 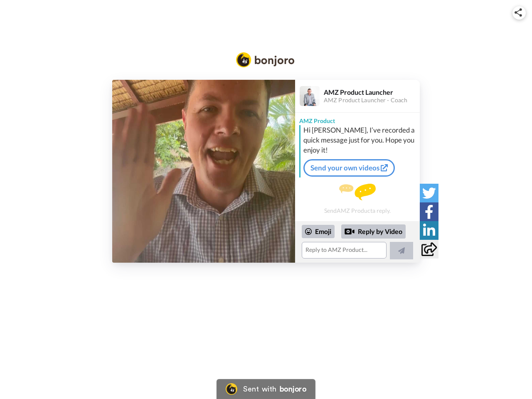 I want to click on img: a441b031-7969-4d5f-8646-02d3fa49292f-thumb.jpg, so click(x=204, y=171).